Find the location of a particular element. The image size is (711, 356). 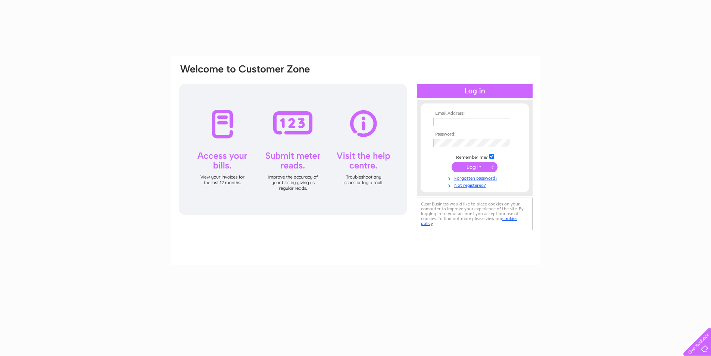

a: Not registered? is located at coordinates (476, 184).